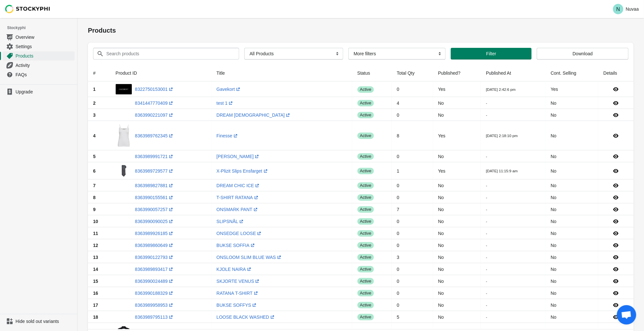  I want to click on a: SLIPSNÅL(opens a new window), so click(230, 221).